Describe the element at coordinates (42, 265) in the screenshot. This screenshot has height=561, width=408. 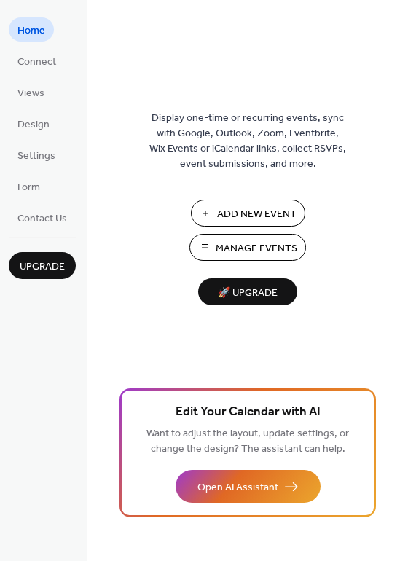
I see `button: Upgrade` at that location.